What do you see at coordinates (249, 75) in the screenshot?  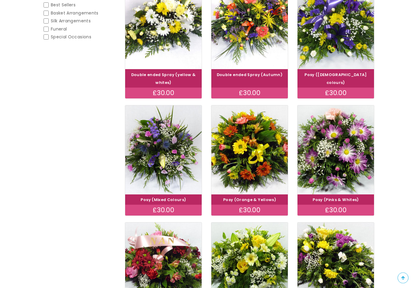 I see `a: Double ended Spray (Autumn)` at bounding box center [249, 75].